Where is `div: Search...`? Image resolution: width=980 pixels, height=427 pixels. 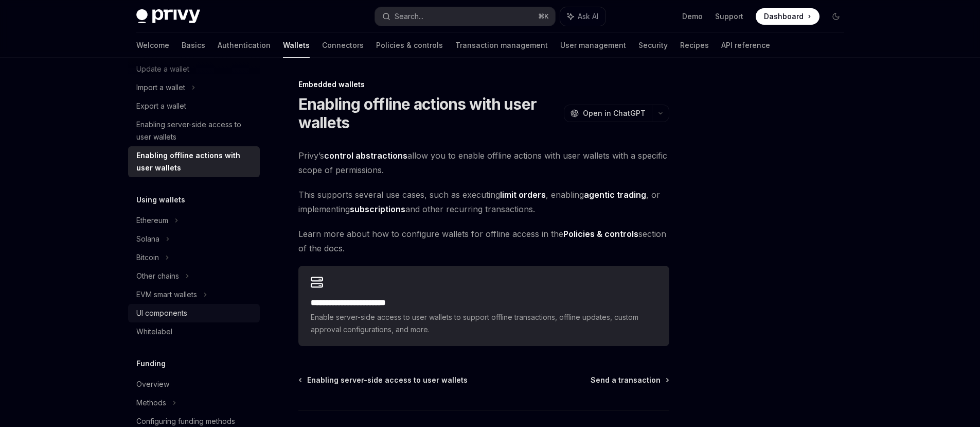
div: Search... is located at coordinates (409, 16).